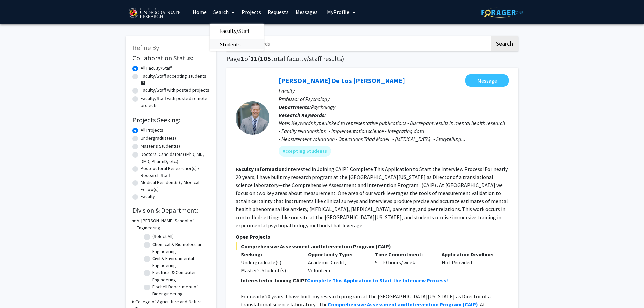  Describe the element at coordinates (171, 58) in the screenshot. I see `h2: Collaboration Status:` at that location.